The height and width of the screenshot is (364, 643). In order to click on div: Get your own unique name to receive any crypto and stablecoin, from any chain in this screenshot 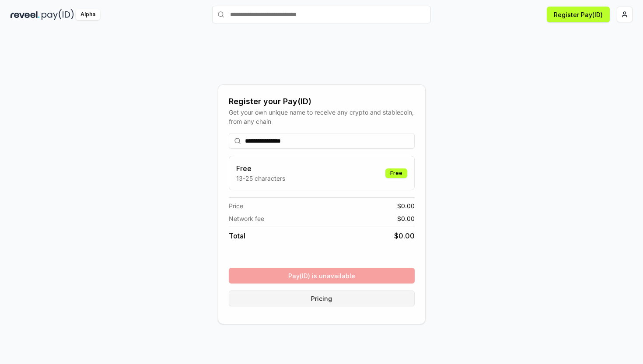, I will do `click(322, 117)`.